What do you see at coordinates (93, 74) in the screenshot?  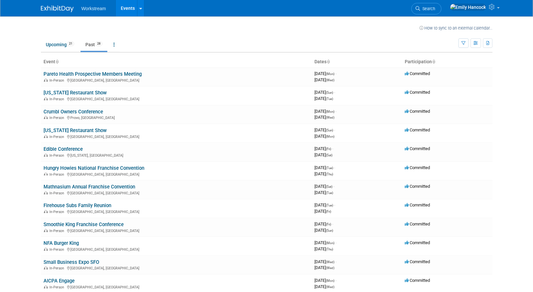 I see `a: Pareto Health Prospective Members Meeting` at bounding box center [93, 74].